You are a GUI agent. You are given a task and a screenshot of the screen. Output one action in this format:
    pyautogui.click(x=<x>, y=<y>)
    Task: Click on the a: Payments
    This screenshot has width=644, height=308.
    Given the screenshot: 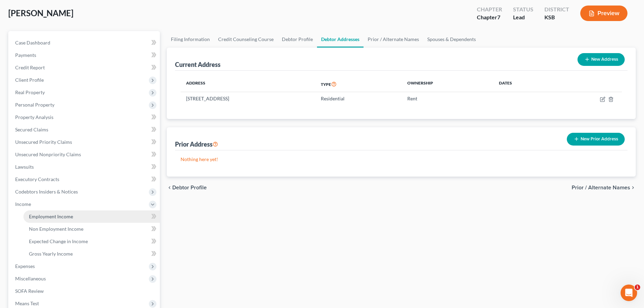 What is the action you would take?
    pyautogui.click(x=85, y=55)
    